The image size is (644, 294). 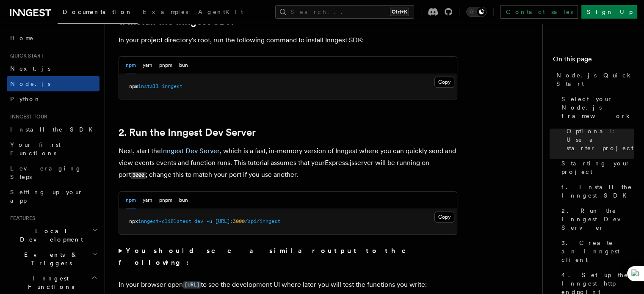 What do you see at coordinates (268, 256) in the screenshot?
I see `strong: You should see a similar output to the following:` at bounding box center [268, 256].